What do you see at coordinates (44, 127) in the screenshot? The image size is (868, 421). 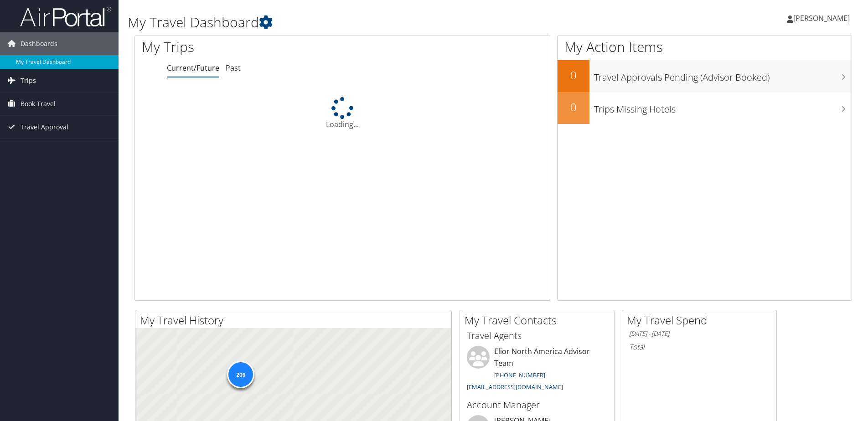 I see `span: Travel Approval` at bounding box center [44, 127].